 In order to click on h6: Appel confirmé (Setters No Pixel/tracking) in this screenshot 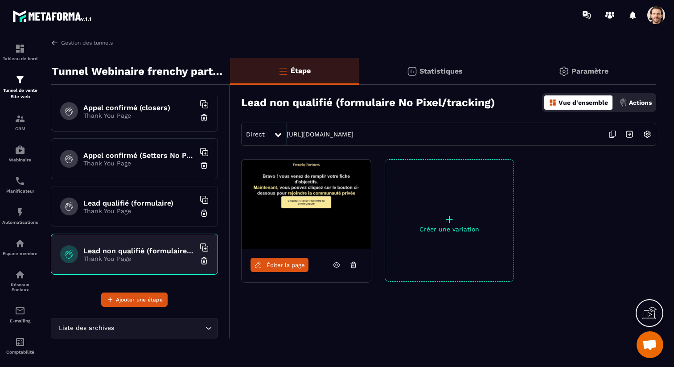, I will do `click(139, 155)`.